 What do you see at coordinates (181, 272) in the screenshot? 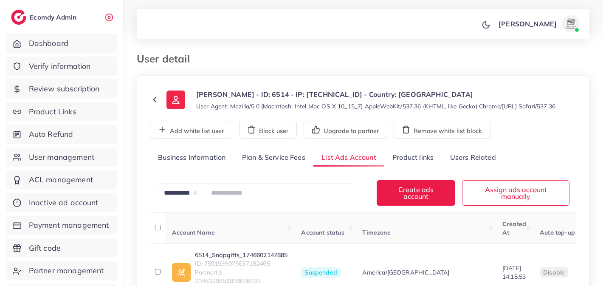
I see `img: ic-ad-info.7fc67b75.svg` at bounding box center [181, 272].